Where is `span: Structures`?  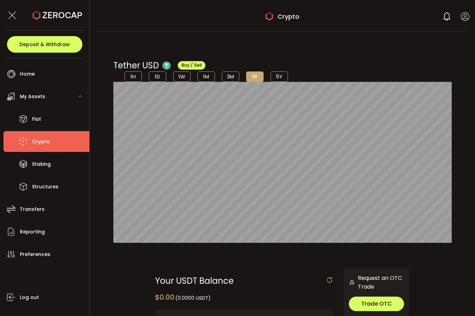 span: Structures is located at coordinates (45, 187).